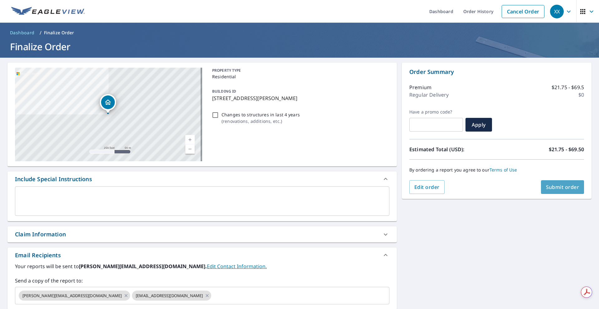 Image resolution: width=599 pixels, height=309 pixels. Describe the element at coordinates (59, 33) in the screenshot. I see `p: Finalize Order` at that location.